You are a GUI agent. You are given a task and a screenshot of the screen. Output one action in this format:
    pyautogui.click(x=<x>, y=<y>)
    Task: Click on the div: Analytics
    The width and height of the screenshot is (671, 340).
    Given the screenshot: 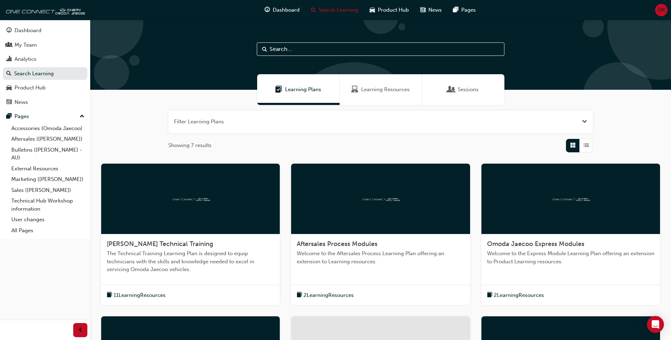 What is the action you would take?
    pyautogui.click(x=25, y=59)
    